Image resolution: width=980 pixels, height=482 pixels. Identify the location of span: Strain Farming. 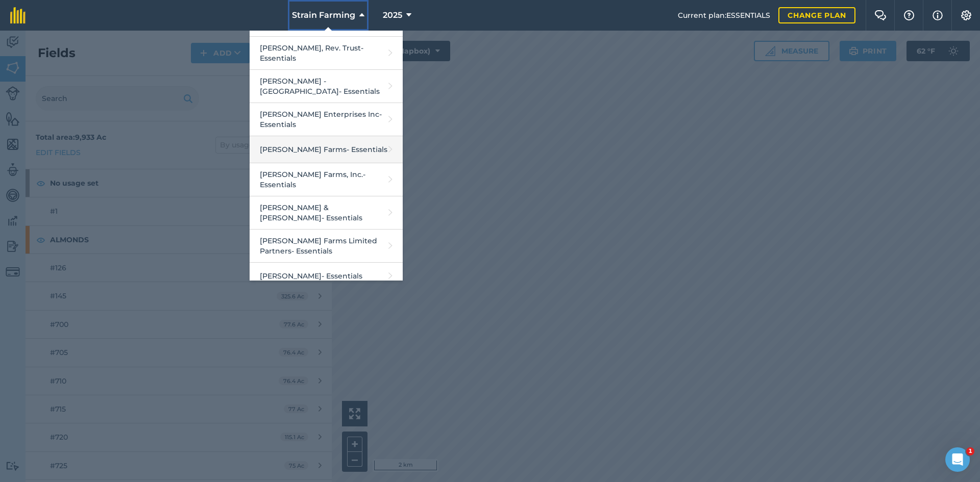
(324, 15).